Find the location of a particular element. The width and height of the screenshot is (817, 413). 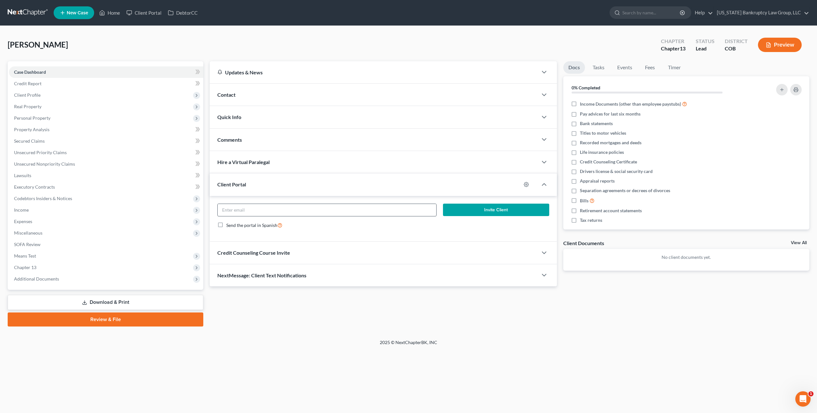

span: Pay advices for last six months is located at coordinates (610, 114).